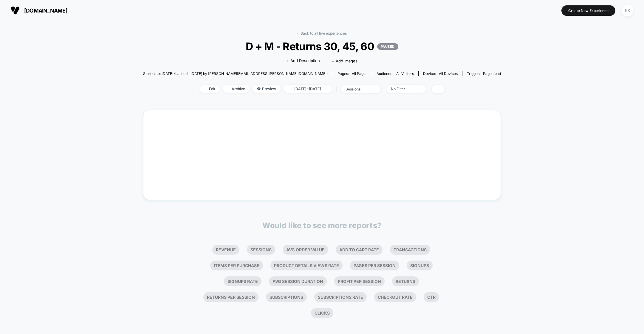 This screenshot has height=334, width=644. I want to click on li: Ctr, so click(431, 297).